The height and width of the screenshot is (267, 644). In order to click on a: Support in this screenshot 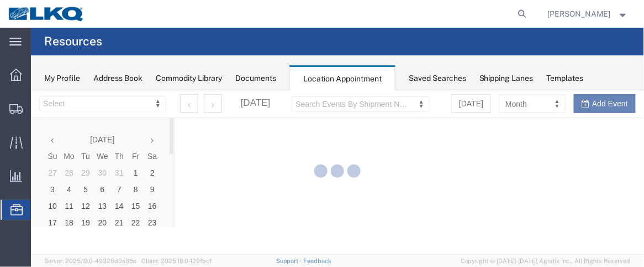, I will do `click(290, 261)`.